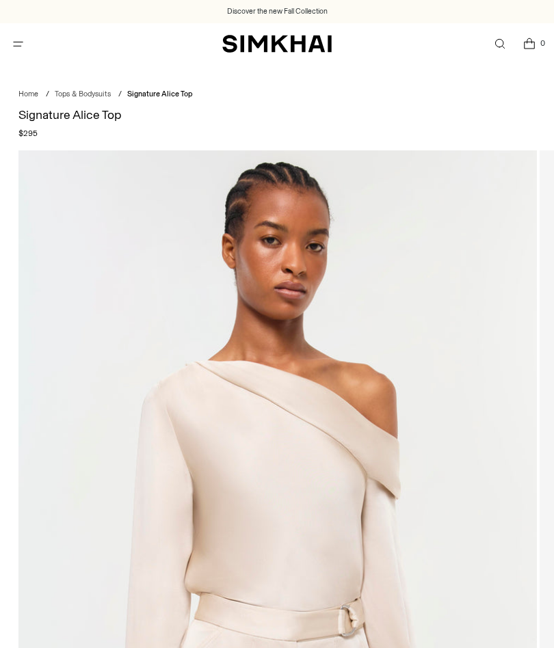 This screenshot has height=648, width=554. I want to click on a: Tops & Bodysuits, so click(83, 94).